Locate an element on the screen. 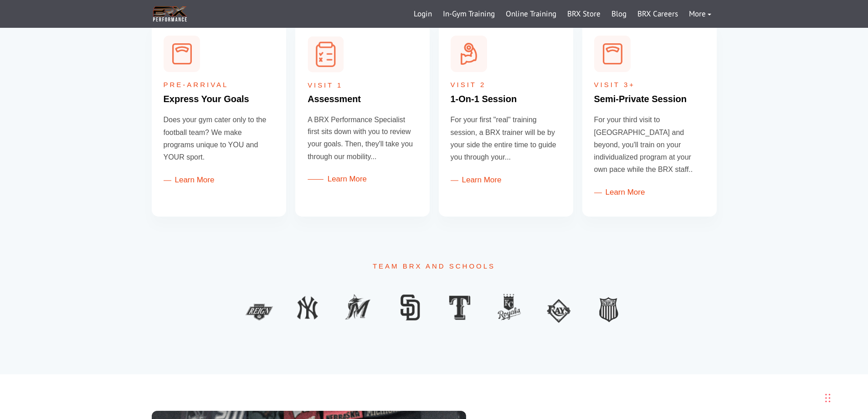 This screenshot has height=419, width=868. div: Chat Widget is located at coordinates (803, 369).